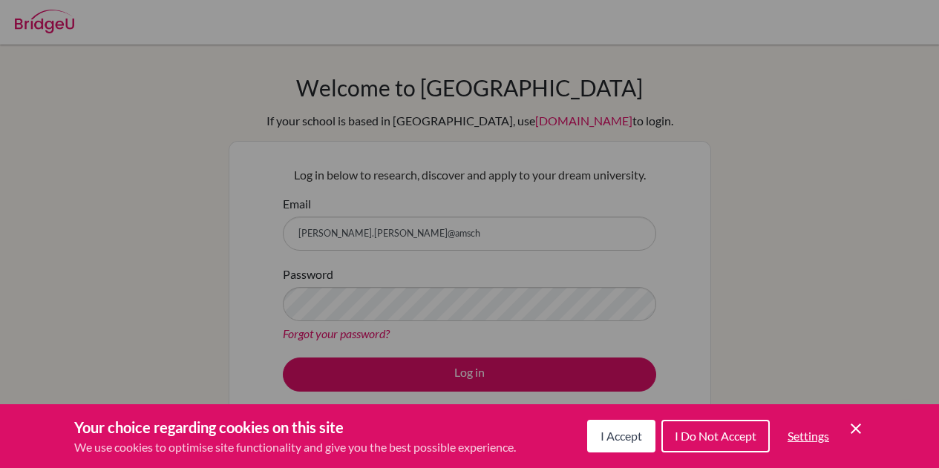  What do you see at coordinates (621, 436) in the screenshot?
I see `span: I Accept` at bounding box center [621, 436].